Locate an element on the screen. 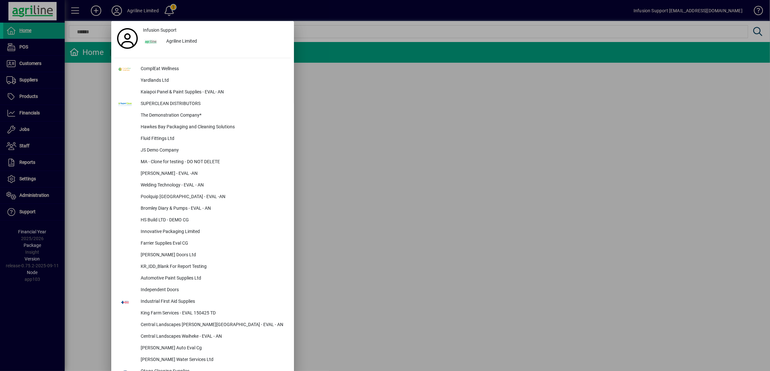 The width and height of the screenshot is (770, 371). button: Automotive Paint Supplies Ltd is located at coordinates (202, 279).